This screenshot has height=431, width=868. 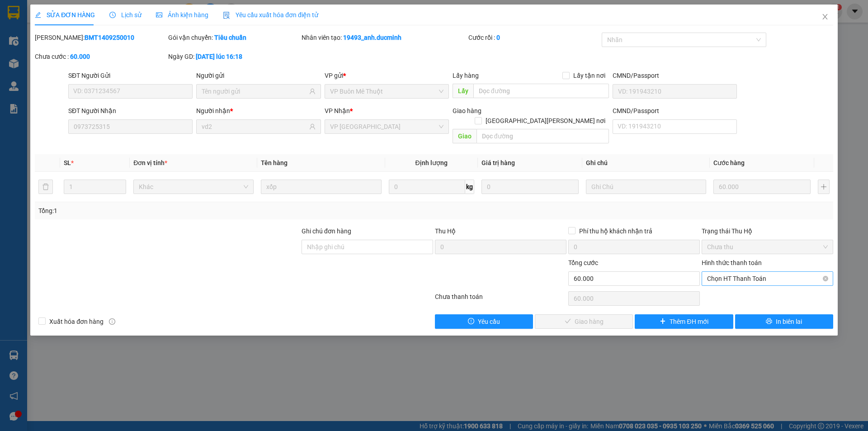 I want to click on span: Tên hàng, so click(x=274, y=163).